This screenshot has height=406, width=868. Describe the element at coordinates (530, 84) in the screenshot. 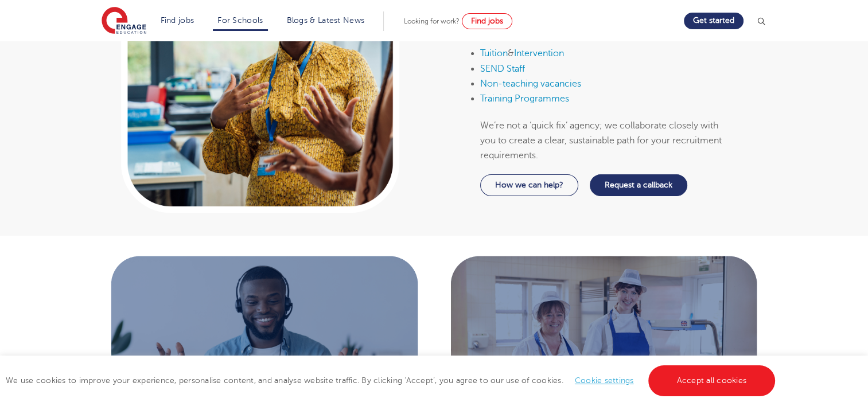

I see `a: Non-teaching vacancies` at that location.